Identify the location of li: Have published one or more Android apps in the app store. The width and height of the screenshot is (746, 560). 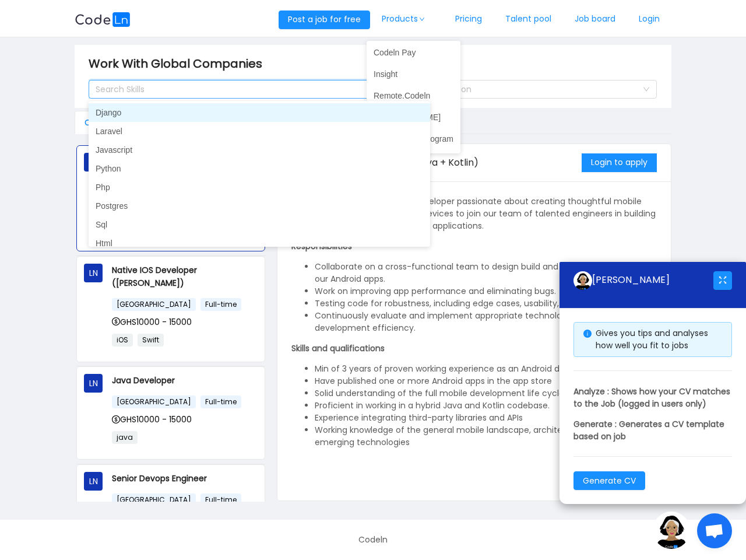
(486, 381).